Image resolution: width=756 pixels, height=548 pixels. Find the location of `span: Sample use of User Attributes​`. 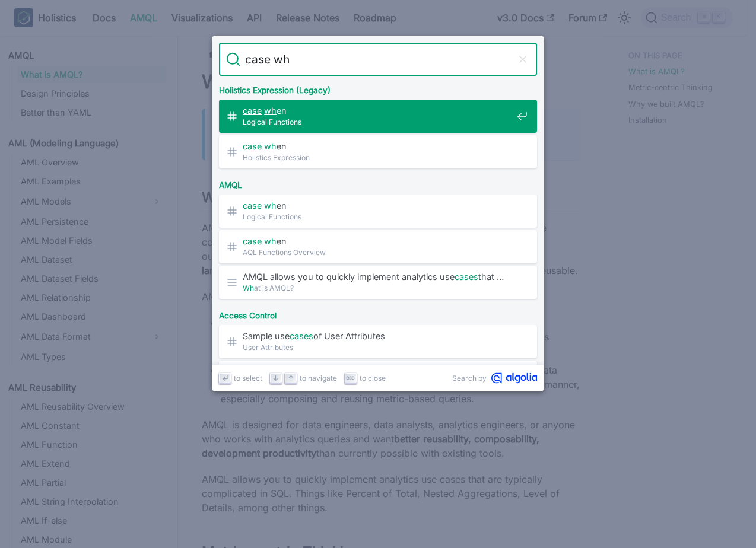

span: Sample use of User Attributes​ is located at coordinates (377, 336).